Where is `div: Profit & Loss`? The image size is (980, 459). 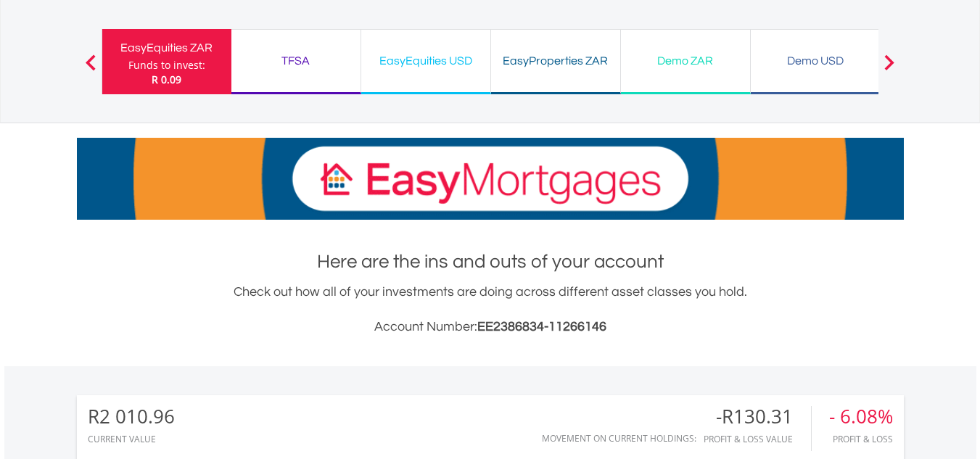 div: Profit & Loss is located at coordinates (861, 439).